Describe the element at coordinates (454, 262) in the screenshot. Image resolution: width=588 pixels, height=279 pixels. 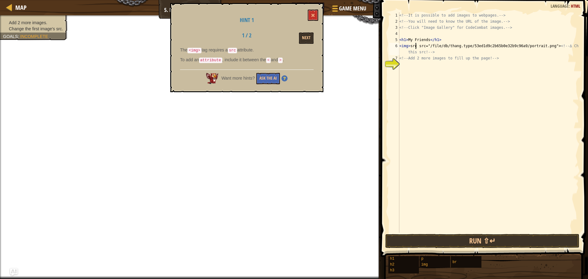
I see `span: br` at that location.